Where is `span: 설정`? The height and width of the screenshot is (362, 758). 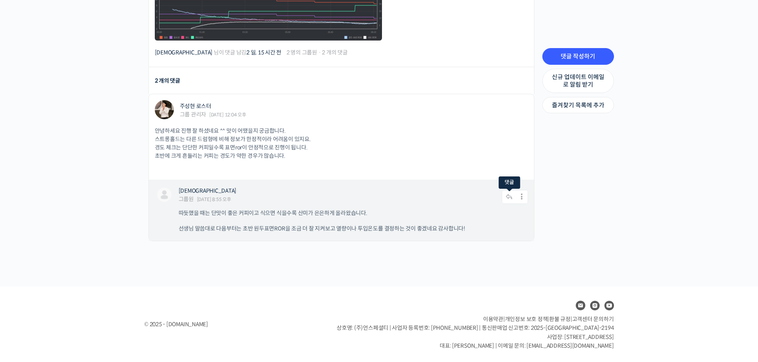 span: 설정 is located at coordinates (128, 267).